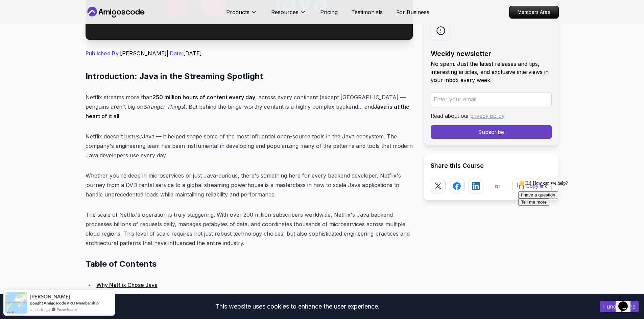 The width and height of the screenshot is (644, 319). What do you see at coordinates (138, 137) in the screenshot?
I see `em: use` at bounding box center [138, 137].